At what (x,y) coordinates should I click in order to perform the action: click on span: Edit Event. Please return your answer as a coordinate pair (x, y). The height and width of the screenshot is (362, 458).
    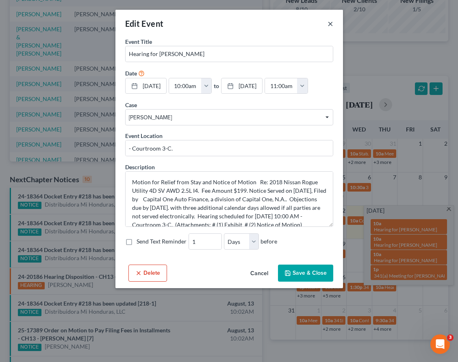
    Looking at the image, I should click on (144, 24).